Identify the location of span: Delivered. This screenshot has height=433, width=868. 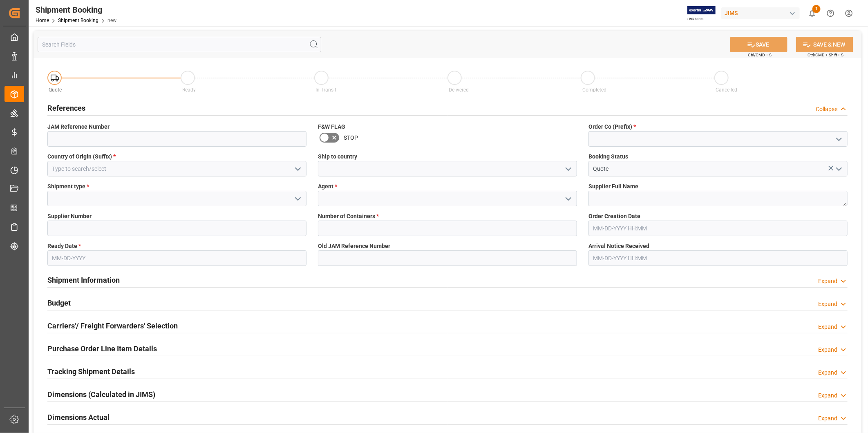
(459, 90).